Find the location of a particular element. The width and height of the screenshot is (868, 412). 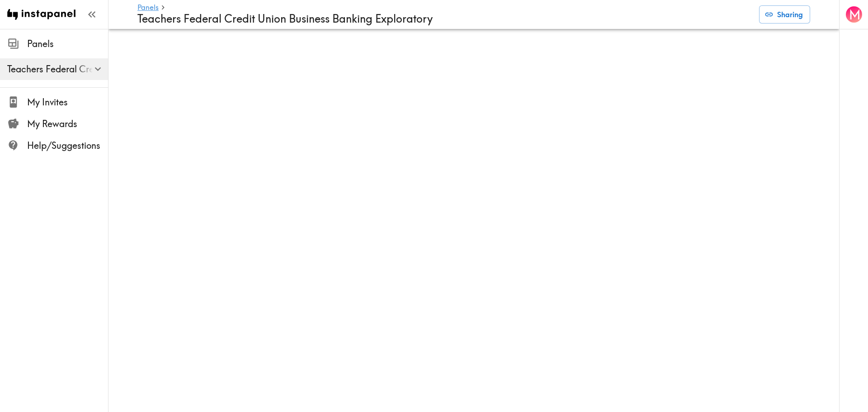

span: Panels is located at coordinates (67, 44).